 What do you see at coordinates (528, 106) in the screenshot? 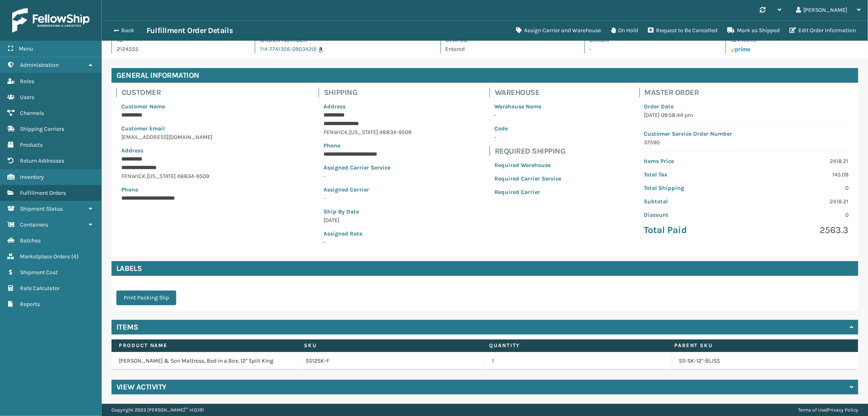
I see `p: Warehouse Name` at bounding box center [528, 106].